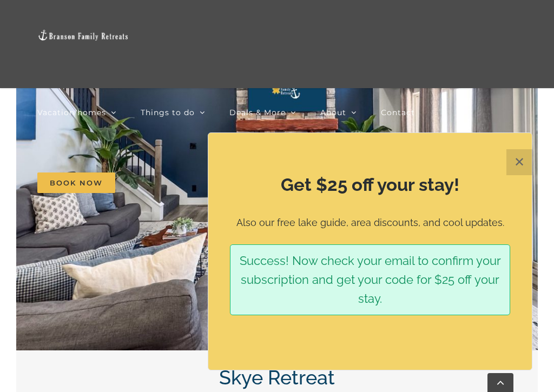 This screenshot has width=554, height=392. What do you see at coordinates (257, 113) in the screenshot?
I see `span: Deals & More` at bounding box center [257, 113].